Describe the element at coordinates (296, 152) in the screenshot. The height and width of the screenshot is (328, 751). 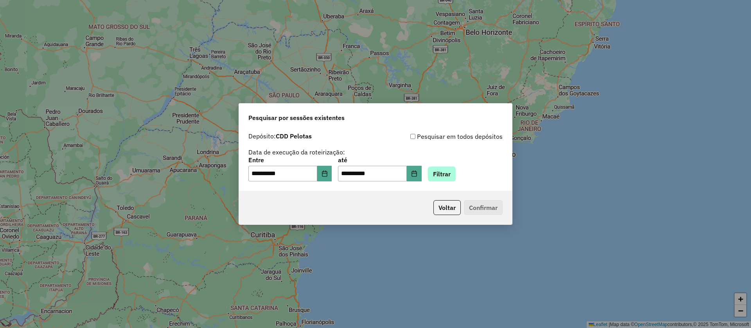
I see `label: Data de execução da roteirização:` at that location.